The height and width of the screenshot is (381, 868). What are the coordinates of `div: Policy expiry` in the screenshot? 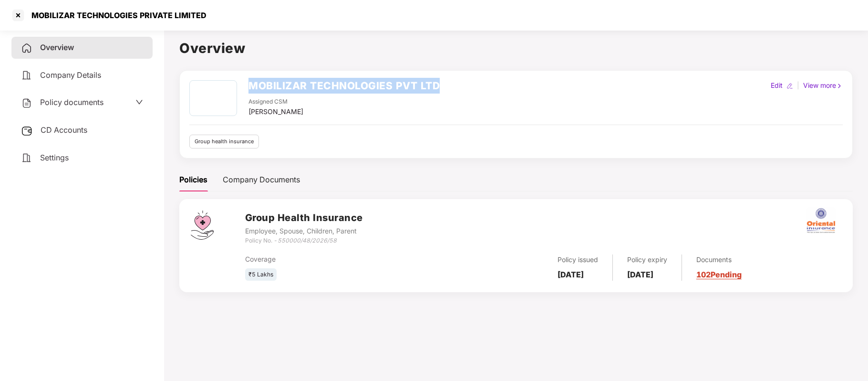 It's located at (647, 259).